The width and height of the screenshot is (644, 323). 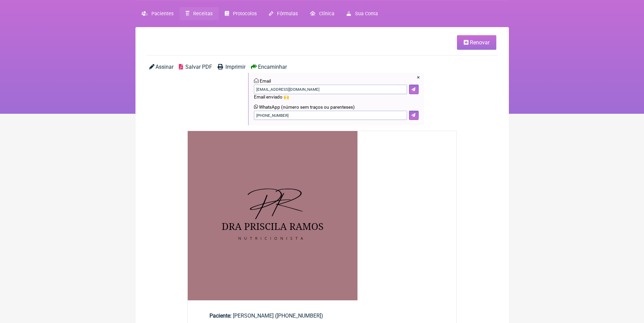 What do you see at coordinates (198, 67) in the screenshot?
I see `span: Salvar PDF` at bounding box center [198, 67].